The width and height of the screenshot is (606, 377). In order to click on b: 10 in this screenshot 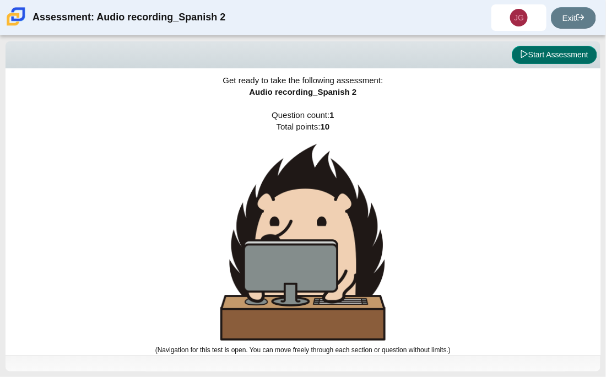, I will do `click(325, 126)`.